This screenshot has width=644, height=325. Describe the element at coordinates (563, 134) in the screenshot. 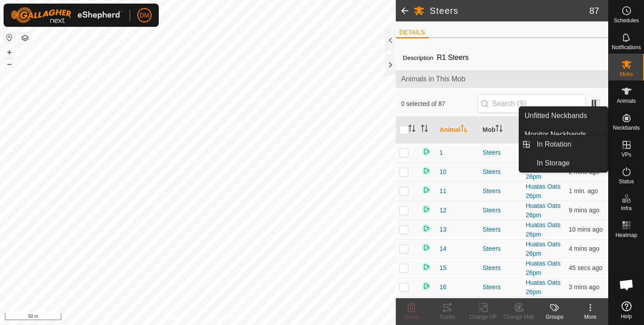

I see `li: Monitor Neckbands` at that location.